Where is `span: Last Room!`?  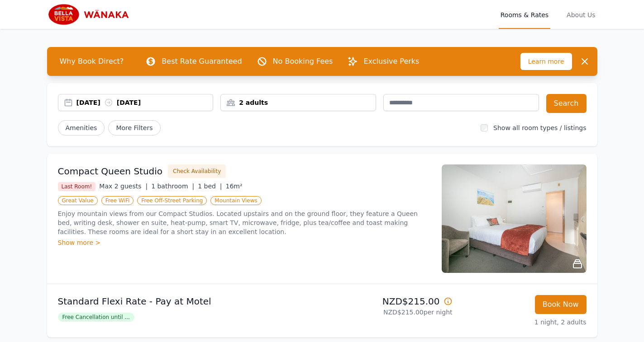
span: Last Room! is located at coordinates (77, 187).